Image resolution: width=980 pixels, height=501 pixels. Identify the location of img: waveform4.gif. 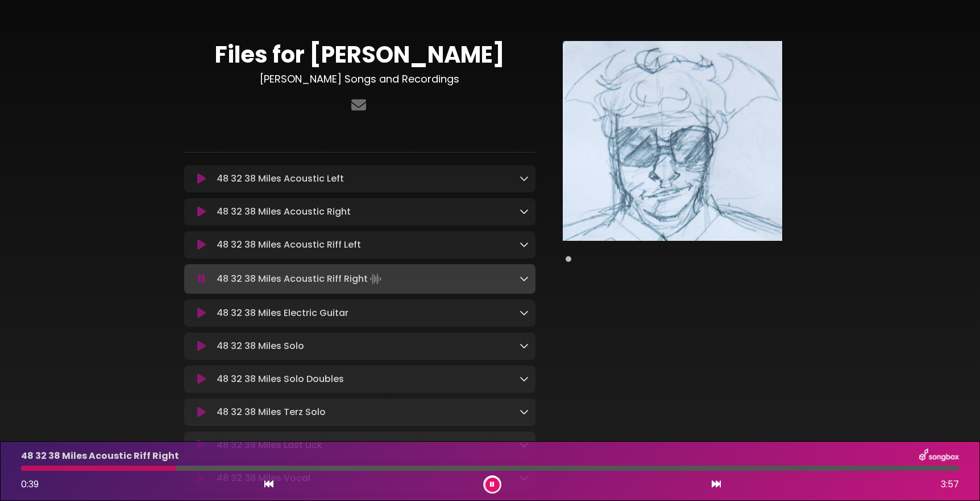
(375, 279).